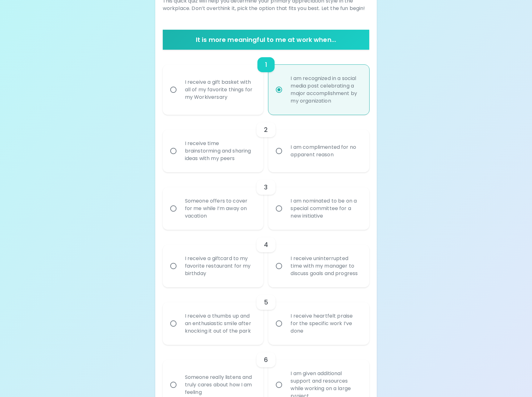 Image resolution: width=532 pixels, height=397 pixels. What do you see at coordinates (325, 324) in the screenshot?
I see `div: I receive heartfelt praise for the specific work I’ve done` at bounding box center [325, 324].